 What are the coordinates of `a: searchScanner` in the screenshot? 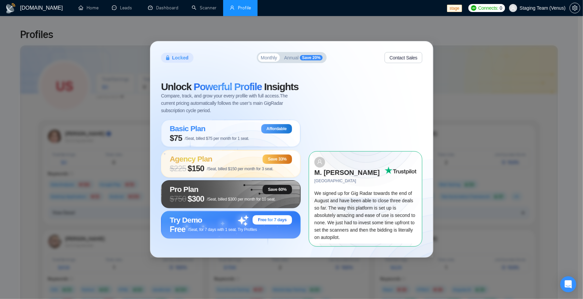 It's located at (204, 8).